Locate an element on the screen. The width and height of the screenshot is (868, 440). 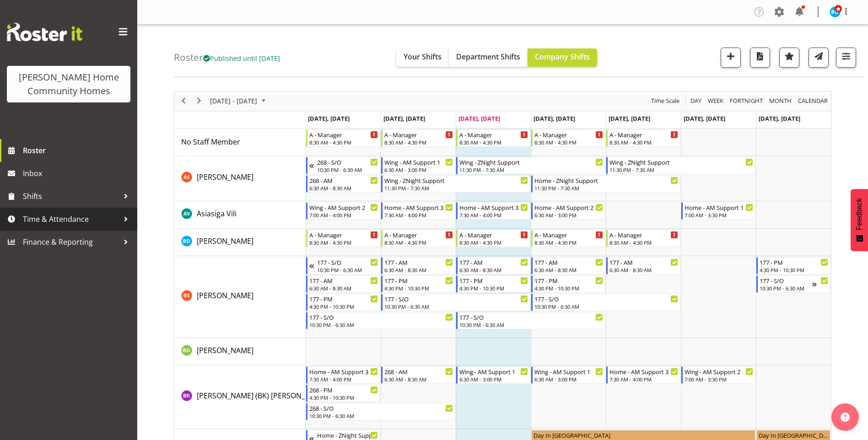
div: Billie Sothern"s event - 177 - PM Begin From Sunday, October 12, 2025 at 4:30:00 PM GMT+13:00 End... is located at coordinates (793, 266).